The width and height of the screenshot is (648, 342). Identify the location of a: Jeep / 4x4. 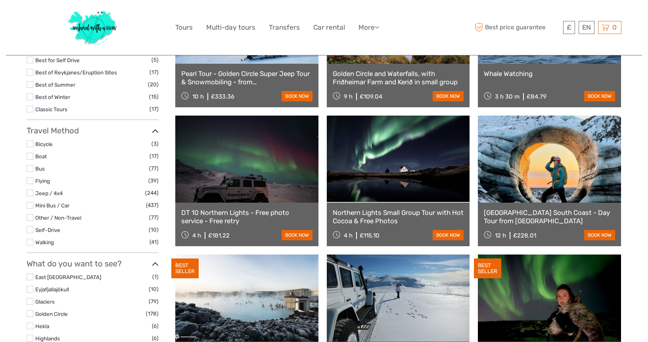
(49, 193).